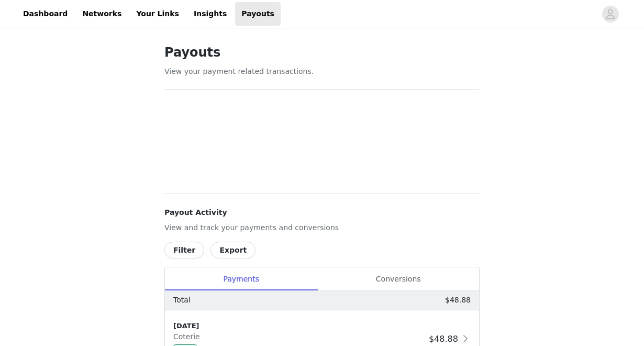 The height and width of the screenshot is (346, 644). What do you see at coordinates (443, 339) in the screenshot?
I see `span: $48.88` at bounding box center [443, 339].